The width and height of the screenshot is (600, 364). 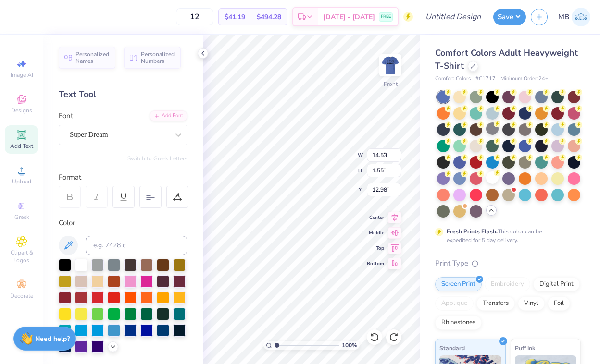 What do you see at coordinates (158, 58) in the screenshot?
I see `span: Personalized Numbers` at bounding box center [158, 58].